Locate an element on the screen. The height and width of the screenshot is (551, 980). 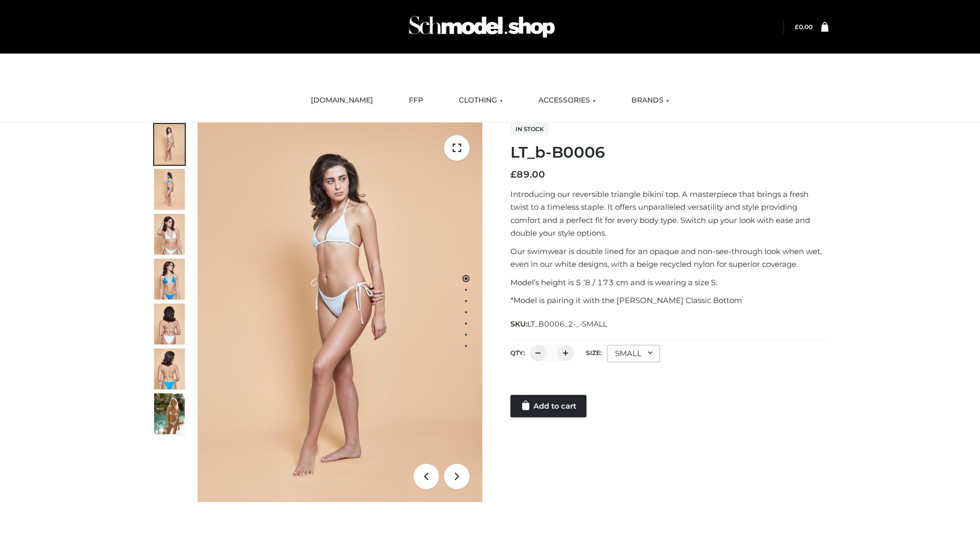
bdi: 0.00 is located at coordinates (803, 27).